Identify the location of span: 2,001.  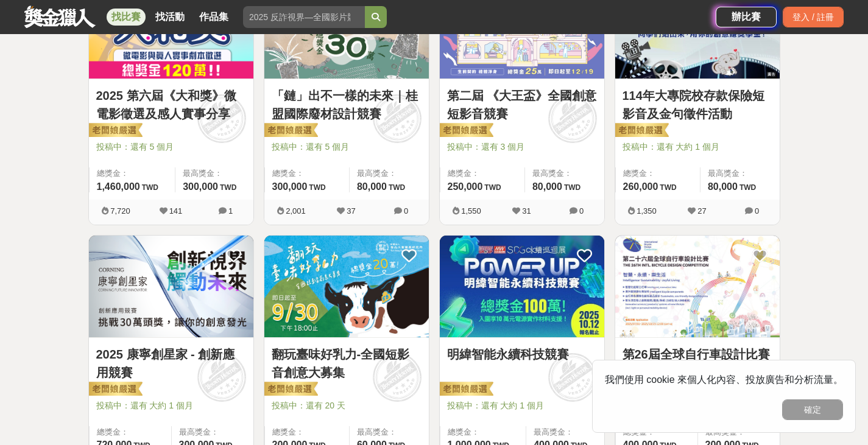
(295, 211).